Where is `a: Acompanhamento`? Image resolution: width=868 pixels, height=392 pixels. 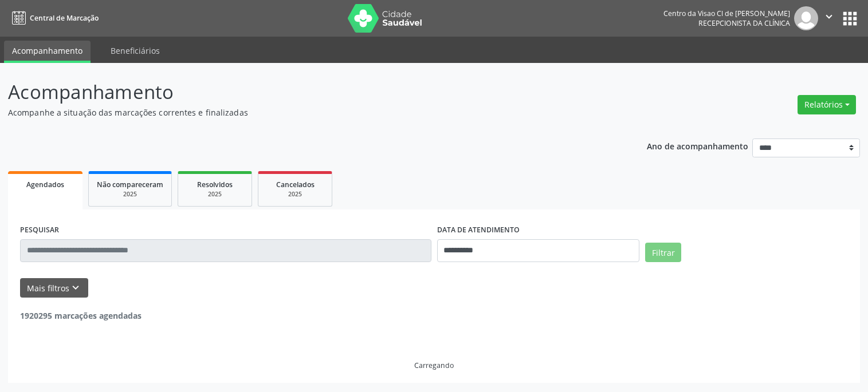
a: Acompanhamento is located at coordinates (47, 52).